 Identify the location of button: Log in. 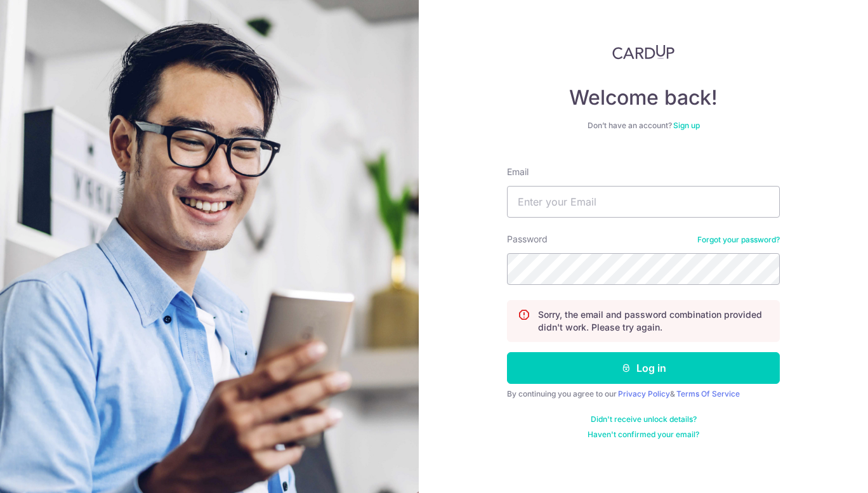
(644, 368).